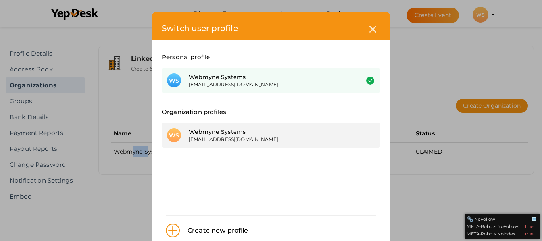 This screenshot has width=542, height=241. Describe the element at coordinates (535, 219) in the screenshot. I see `div: Minimize` at that location.